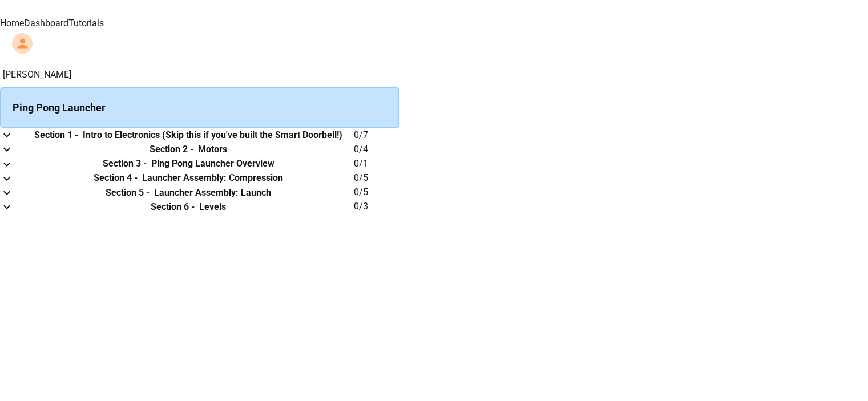 The width and height of the screenshot is (868, 401). Describe the element at coordinates (212, 193) in the screenshot. I see `h6: Launcher Assembly: Launch` at that location.